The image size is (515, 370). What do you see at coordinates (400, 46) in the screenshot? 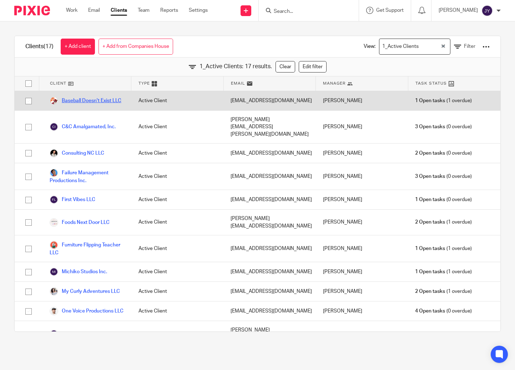
I see `span: 1_Active Clients` at bounding box center [400, 46].